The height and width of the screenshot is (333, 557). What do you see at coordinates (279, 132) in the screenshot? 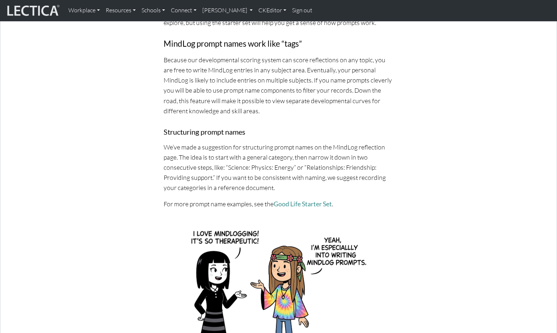
I see `h5: Structuring prompt names` at bounding box center [279, 132].